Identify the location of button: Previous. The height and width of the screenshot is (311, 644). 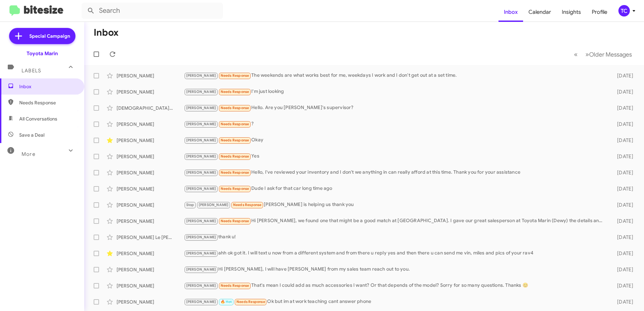
(575, 54).